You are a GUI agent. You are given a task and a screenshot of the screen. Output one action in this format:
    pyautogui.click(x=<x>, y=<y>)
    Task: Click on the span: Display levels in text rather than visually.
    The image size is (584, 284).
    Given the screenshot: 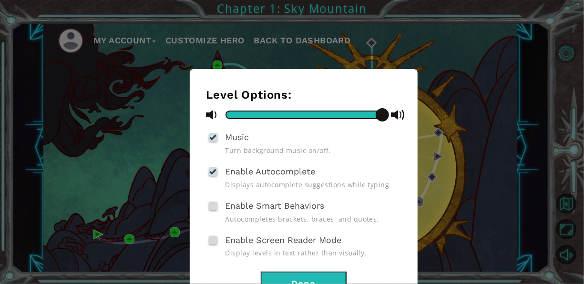 What is the action you would take?
    pyautogui.click(x=313, y=253)
    